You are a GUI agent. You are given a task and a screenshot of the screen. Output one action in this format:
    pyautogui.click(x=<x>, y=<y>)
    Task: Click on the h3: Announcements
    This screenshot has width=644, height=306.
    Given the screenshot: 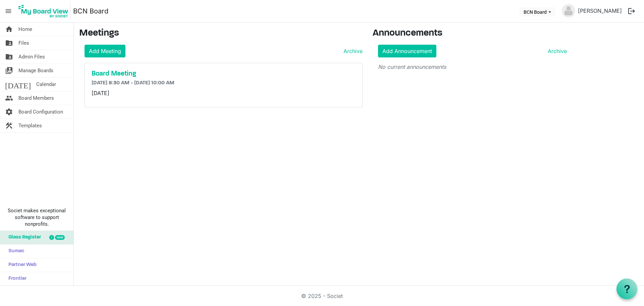 What is the action you would take?
    pyautogui.click(x=473, y=34)
    